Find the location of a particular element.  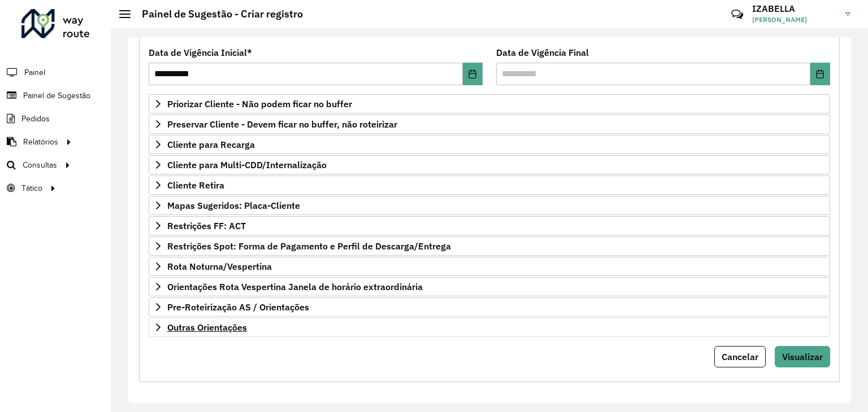

a: Cliente para Multi-CDD/Internalização is located at coordinates (489, 165).